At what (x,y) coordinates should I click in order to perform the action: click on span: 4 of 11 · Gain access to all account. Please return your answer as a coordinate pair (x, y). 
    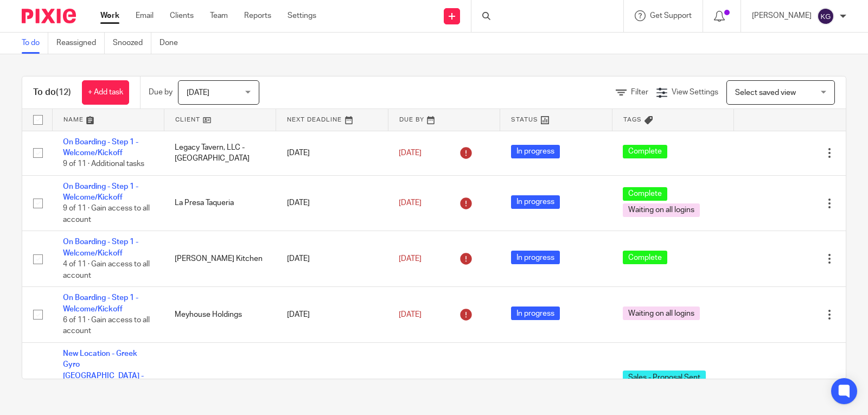
    Looking at the image, I should click on (107, 270).